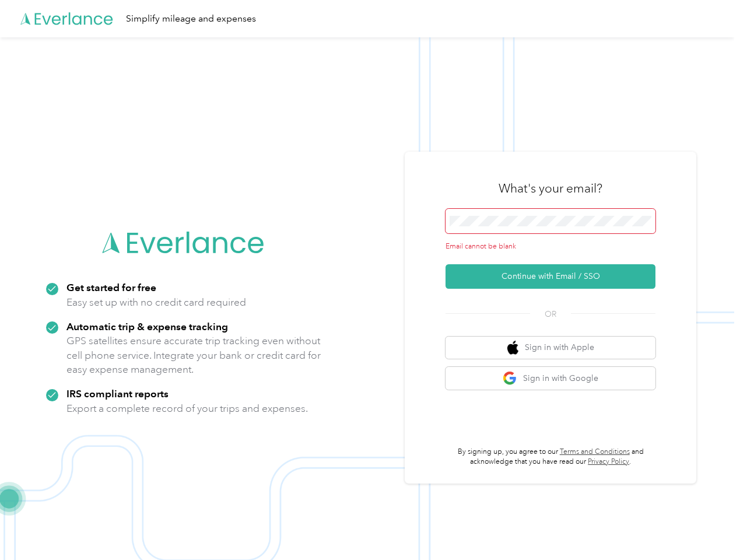  What do you see at coordinates (550, 276) in the screenshot?
I see `button: Continue with Email / SSO` at bounding box center [550, 276].